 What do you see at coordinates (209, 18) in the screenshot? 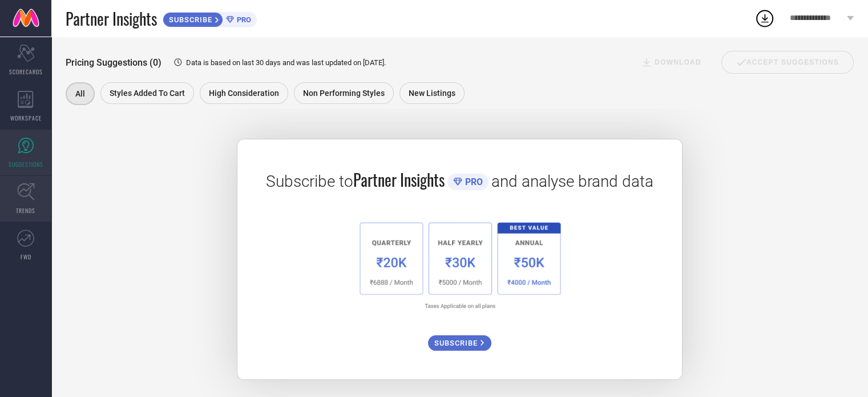
I see `a: SUBSCRIBEPRO` at bounding box center [209, 18].